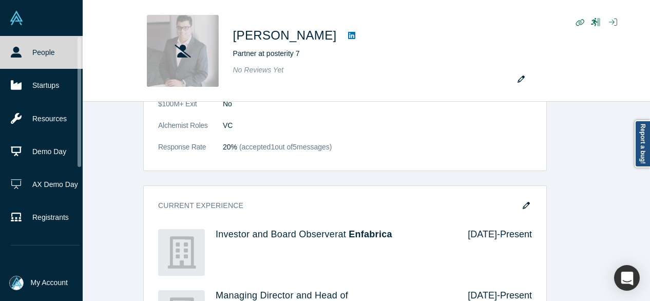  I want to click on img: Mia Scott's Account, so click(16, 283).